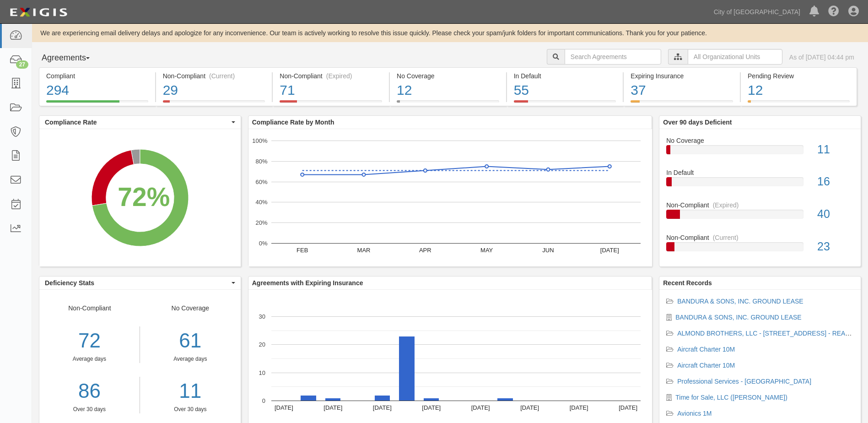 The image size is (868, 423). I want to click on div: 86, so click(89, 391).